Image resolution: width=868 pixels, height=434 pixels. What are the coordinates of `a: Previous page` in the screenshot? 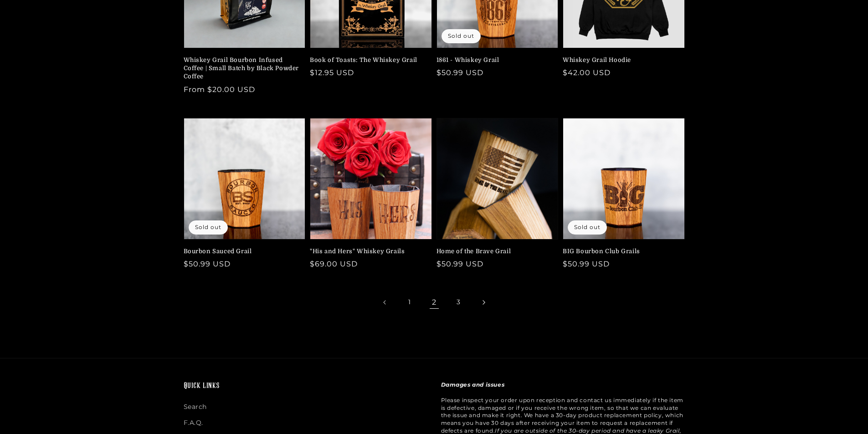 It's located at (385, 302).